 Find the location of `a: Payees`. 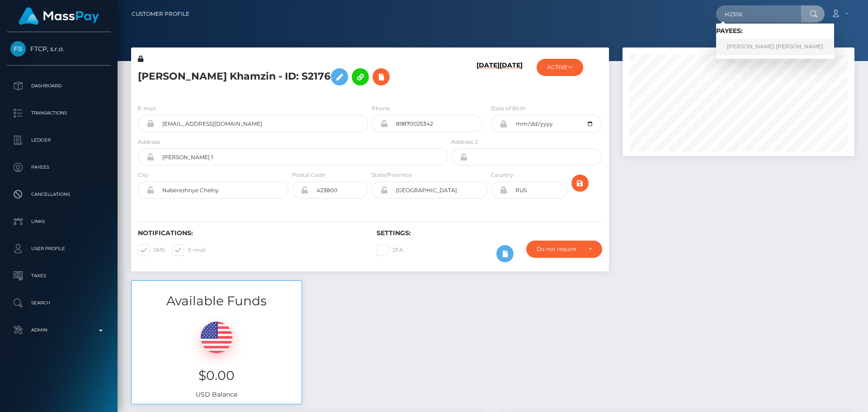

a: Payees is located at coordinates (59, 167).